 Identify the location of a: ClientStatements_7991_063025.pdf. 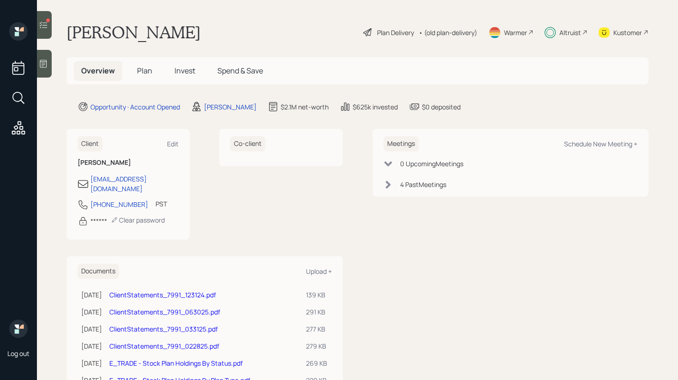
(165, 311).